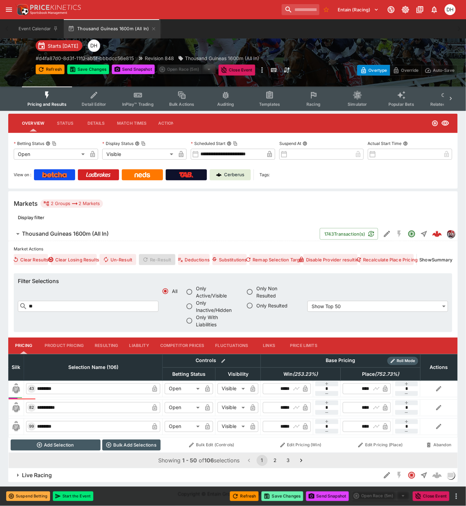 This screenshot has height=506, width=466. I want to click on div: Thousand Guineas 1600m (All In), so click(219, 58).